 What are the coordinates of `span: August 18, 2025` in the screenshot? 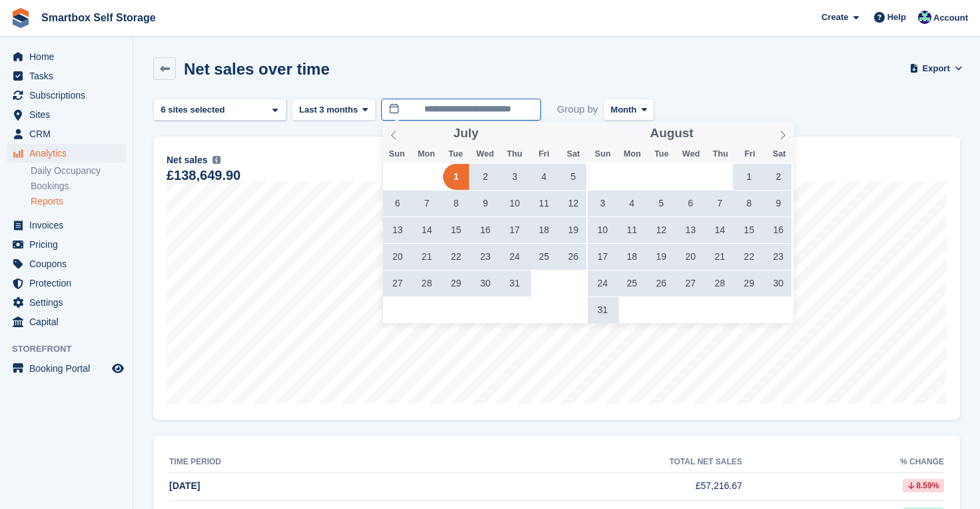 It's located at (631, 257).